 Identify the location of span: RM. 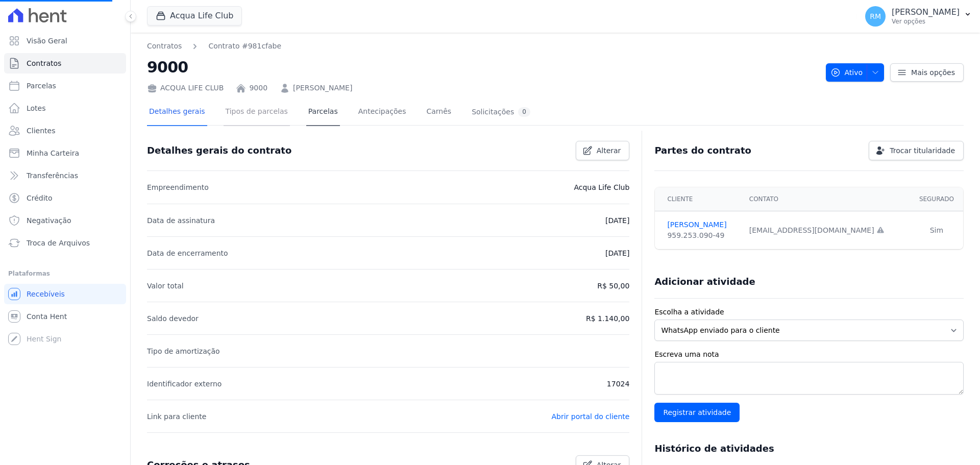
(876, 17).